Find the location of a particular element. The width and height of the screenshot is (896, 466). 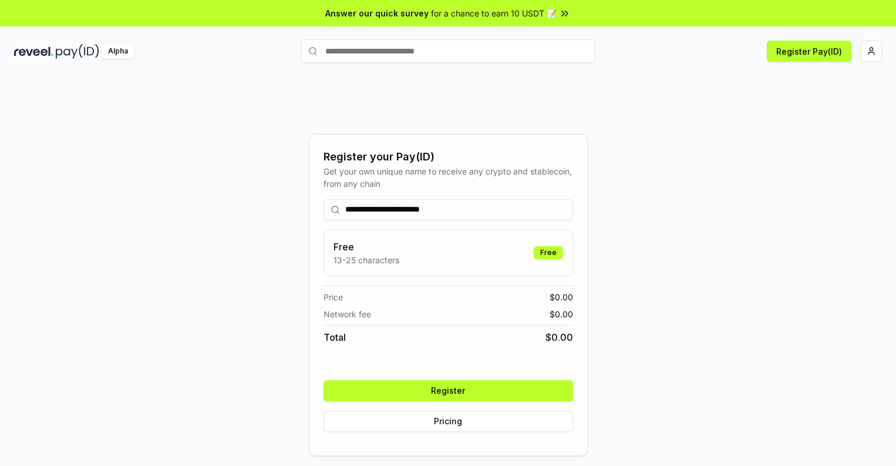

button: Pricing is located at coordinates (448, 421).